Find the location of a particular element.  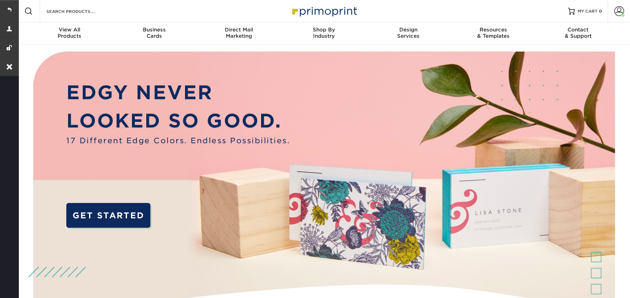

a: BusinessCards is located at coordinates (154, 34).